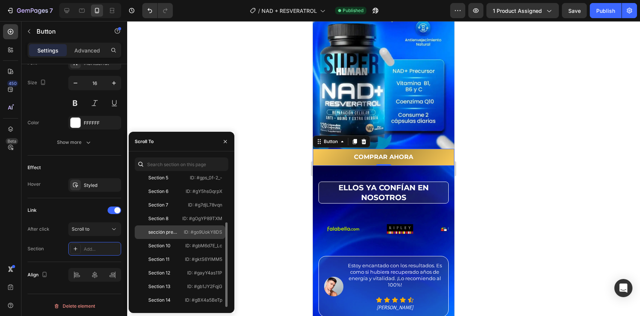 Image resolution: width=640 pixels, height=316 pixels. I want to click on button: Show more, so click(74, 142).